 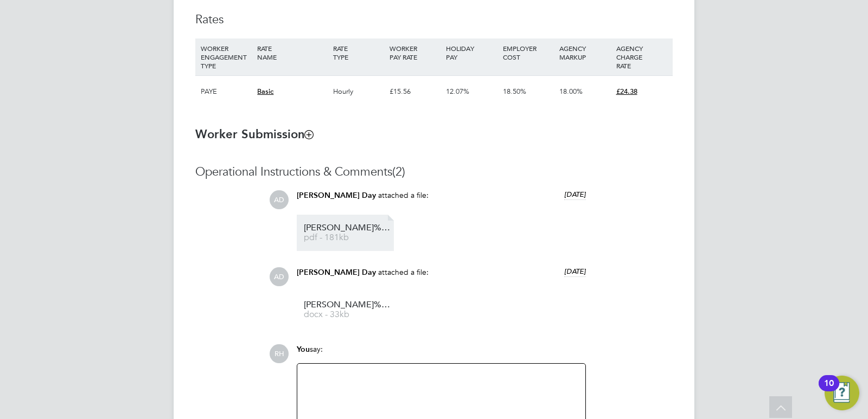 I want to click on div: WORKER ENGAGEMENT TYPE, so click(x=227, y=57).